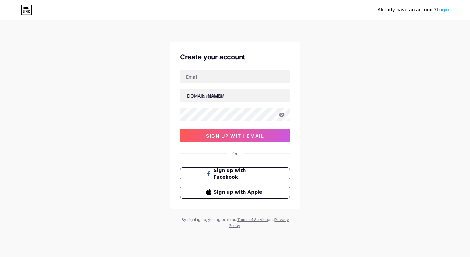  Describe the element at coordinates (239, 192) in the screenshot. I see `span: Sign up with Apple` at that location.